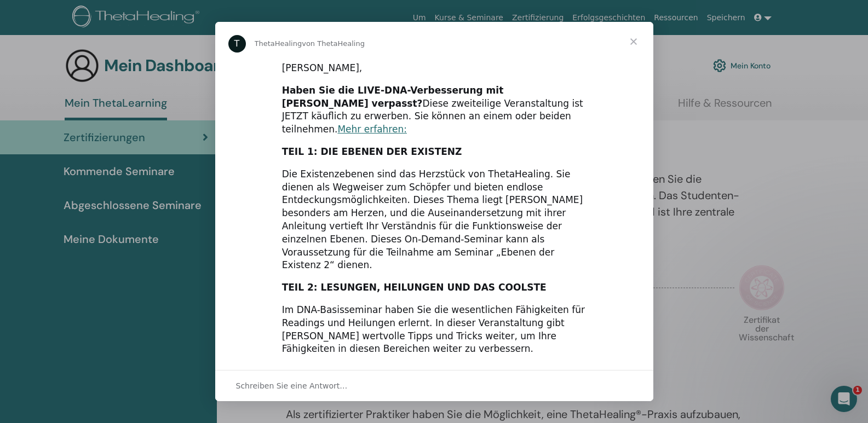 The image size is (868, 423). Describe the element at coordinates (372, 130) in the screenshot. I see `font: Mehr erfahren:` at that location.